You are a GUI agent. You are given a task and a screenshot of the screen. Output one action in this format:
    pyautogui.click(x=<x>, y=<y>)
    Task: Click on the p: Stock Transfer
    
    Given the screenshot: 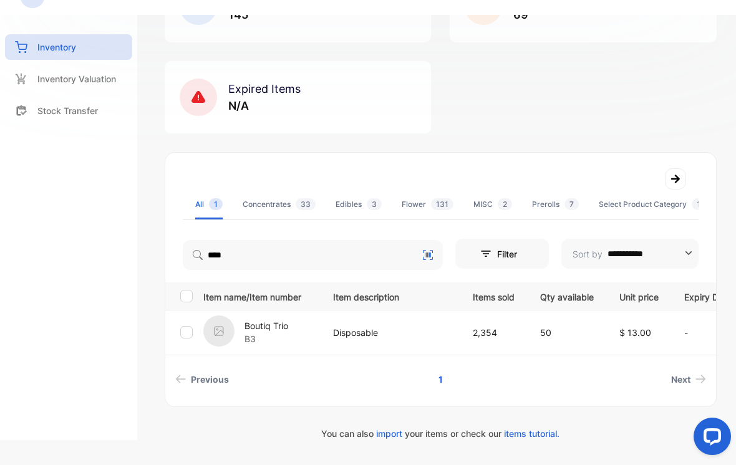 What is the action you would take?
    pyautogui.click(x=67, y=110)
    